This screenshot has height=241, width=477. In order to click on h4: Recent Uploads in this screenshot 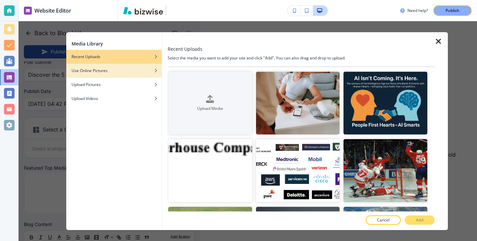, I will do `click(86, 57)`.